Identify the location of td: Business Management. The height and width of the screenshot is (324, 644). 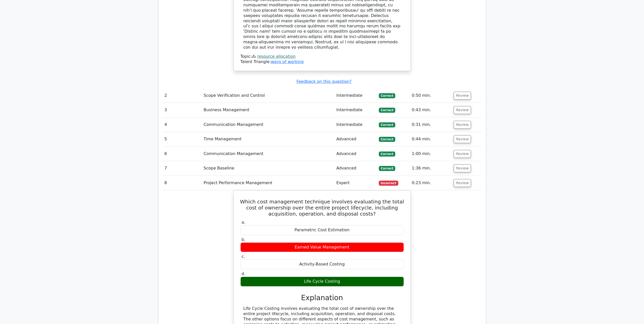
(268, 110).